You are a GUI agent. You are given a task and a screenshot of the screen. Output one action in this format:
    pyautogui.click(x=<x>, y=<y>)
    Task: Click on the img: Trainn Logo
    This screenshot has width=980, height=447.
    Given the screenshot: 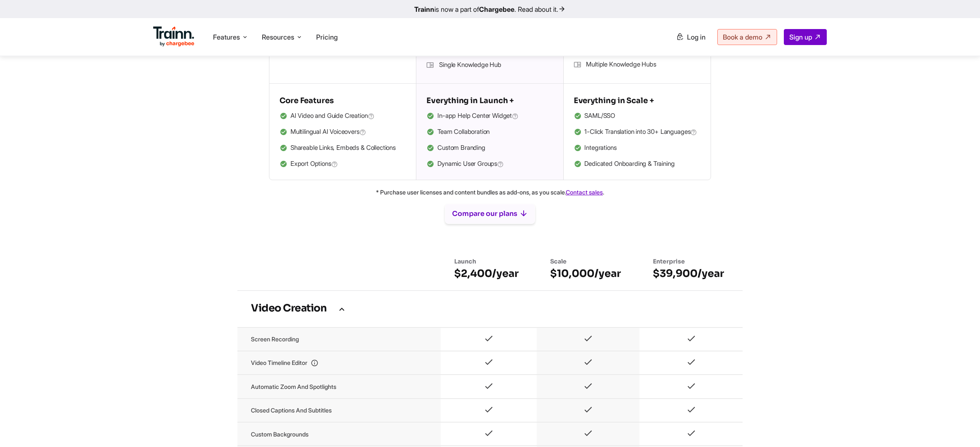 What is the action you would take?
    pyautogui.click(x=174, y=37)
    